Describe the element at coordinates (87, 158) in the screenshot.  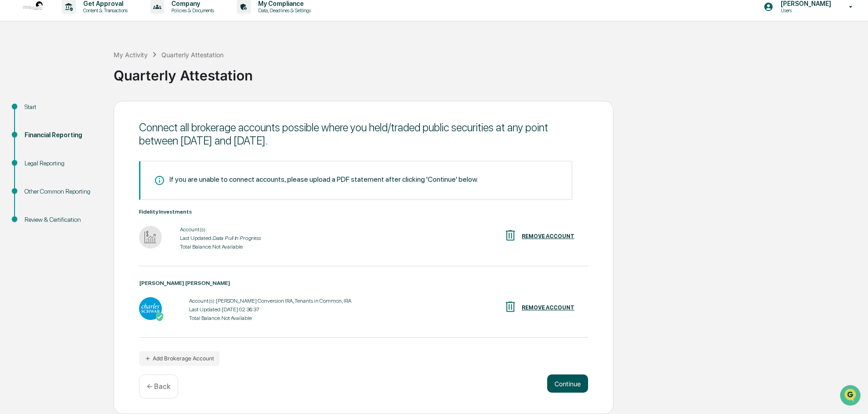
I see `a: Powered byPylon` at that location.